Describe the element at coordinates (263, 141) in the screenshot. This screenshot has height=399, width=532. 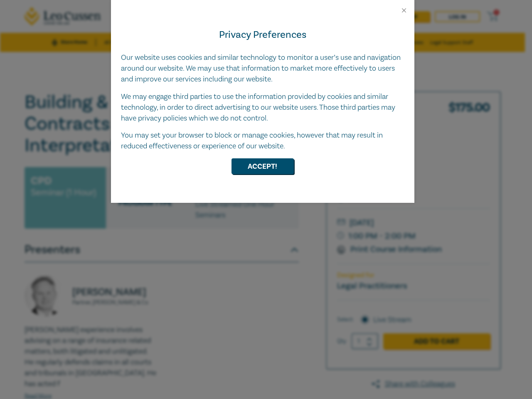
I see `p: You may set your browser to block or manage cookies, however that may result in reduced effective...` at that location.